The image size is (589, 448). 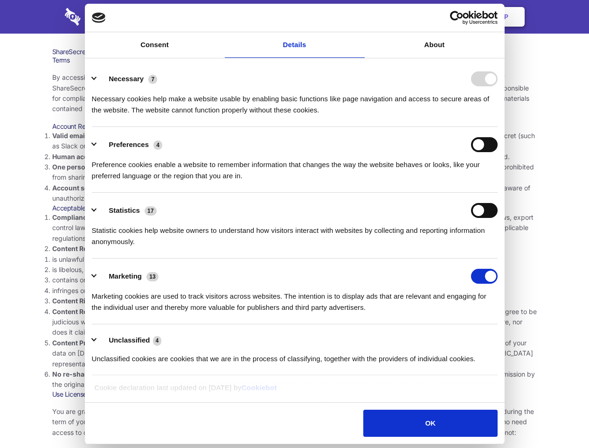 What do you see at coordinates (125, 276) in the screenshot?
I see `label: Marketing` at bounding box center [125, 276].